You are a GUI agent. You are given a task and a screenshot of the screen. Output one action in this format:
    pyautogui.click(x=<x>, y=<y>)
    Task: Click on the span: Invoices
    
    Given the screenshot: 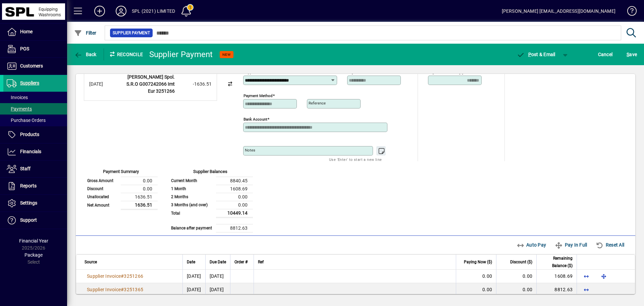 What is the action you would take?
    pyautogui.click(x=17, y=97)
    